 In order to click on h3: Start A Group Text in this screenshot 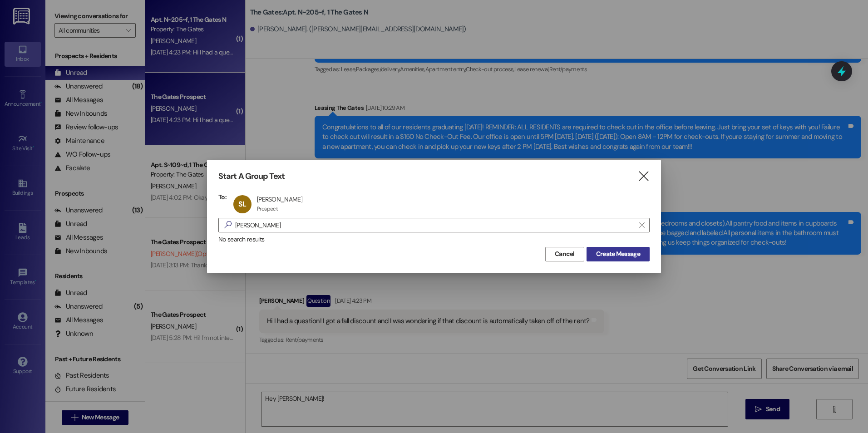, I will do `click(251, 176)`.